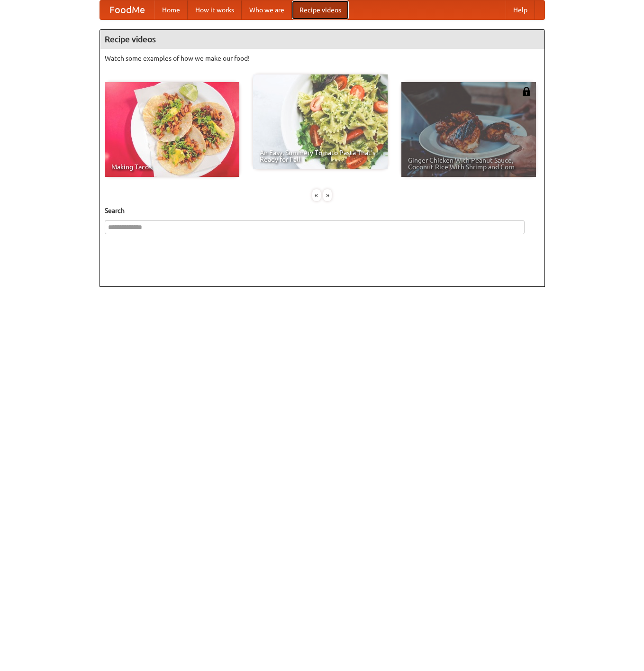 This screenshot has width=644, height=671. I want to click on a: Home, so click(171, 10).